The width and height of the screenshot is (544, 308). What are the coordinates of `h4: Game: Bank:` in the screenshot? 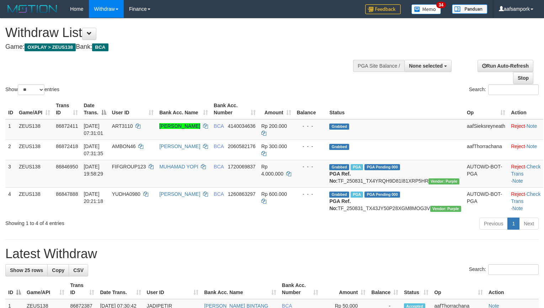 It's located at (180, 47).